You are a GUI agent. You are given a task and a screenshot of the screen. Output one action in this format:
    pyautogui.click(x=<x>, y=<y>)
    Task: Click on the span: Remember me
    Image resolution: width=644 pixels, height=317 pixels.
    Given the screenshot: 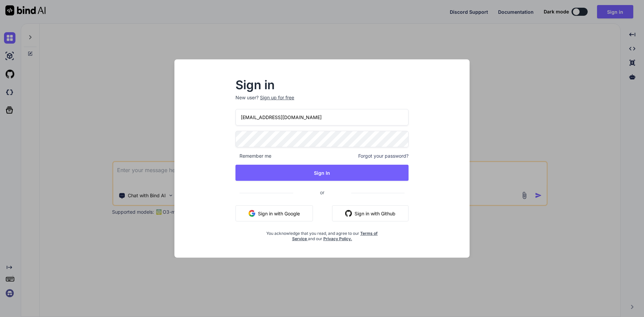 What is the action you would take?
    pyautogui.click(x=253, y=156)
    